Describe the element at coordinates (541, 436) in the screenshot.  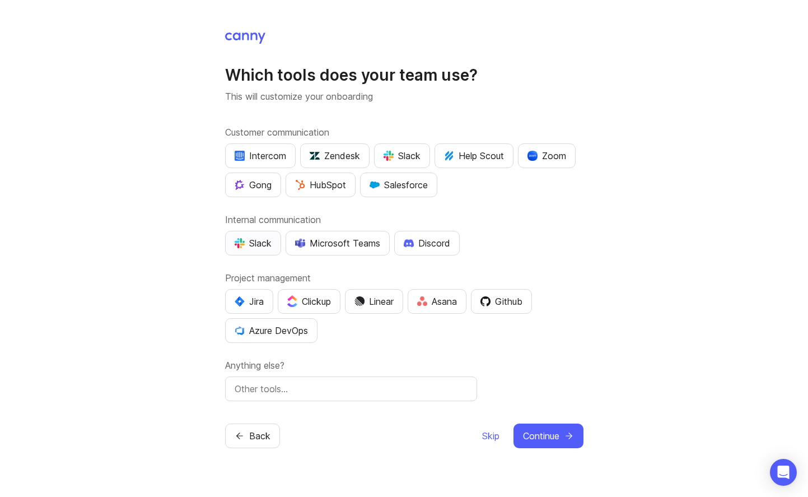
I see `span: Continue` at that location.